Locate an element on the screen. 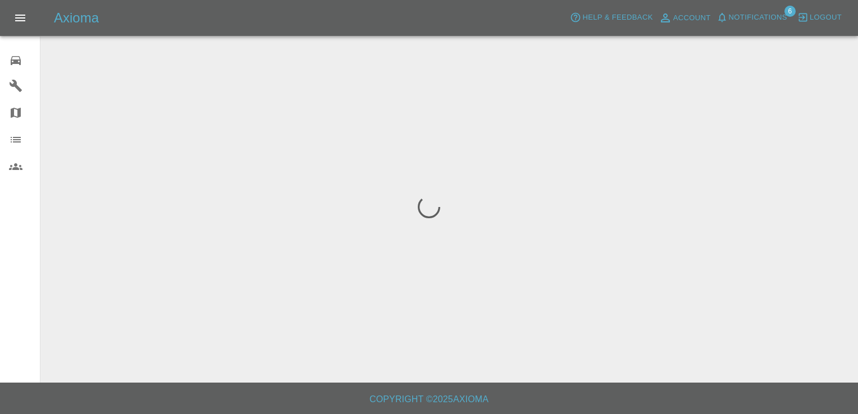 The height and width of the screenshot is (414, 858). button: Notifications is located at coordinates (752, 17).